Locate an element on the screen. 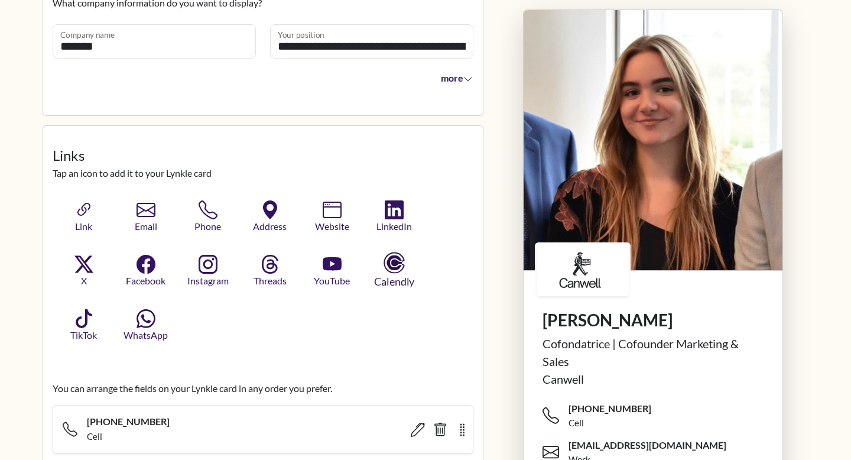 The width and height of the screenshot is (851, 460). button: LinkedIn is located at coordinates (394, 217).